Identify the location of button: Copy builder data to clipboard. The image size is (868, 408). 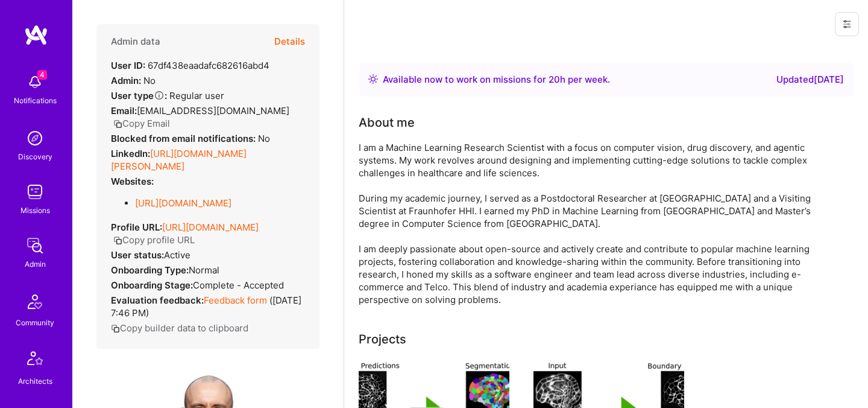
(179, 327).